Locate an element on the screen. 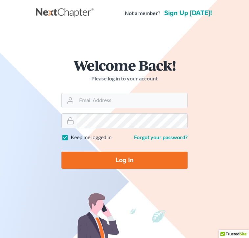  h1: Welcome Back! is located at coordinates (124, 65).